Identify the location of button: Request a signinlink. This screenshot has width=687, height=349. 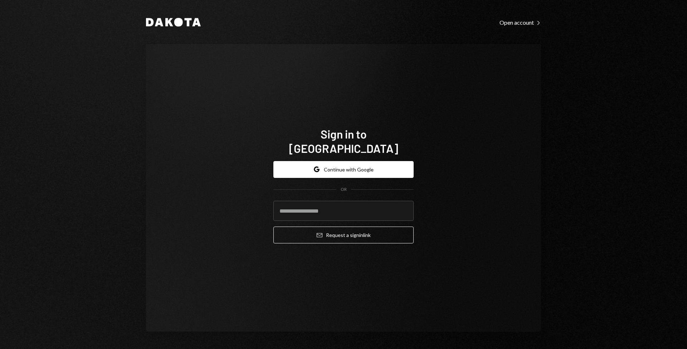
(343, 235).